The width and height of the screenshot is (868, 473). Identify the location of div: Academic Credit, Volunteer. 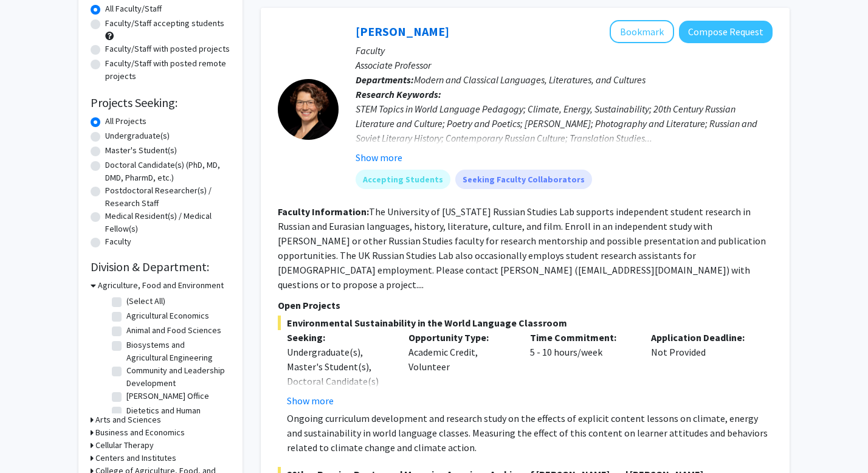
(460, 369).